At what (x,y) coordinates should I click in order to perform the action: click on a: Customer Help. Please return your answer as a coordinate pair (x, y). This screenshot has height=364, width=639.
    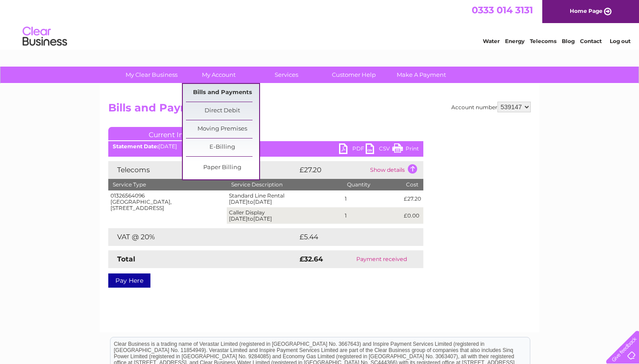
    Looking at the image, I should click on (354, 75).